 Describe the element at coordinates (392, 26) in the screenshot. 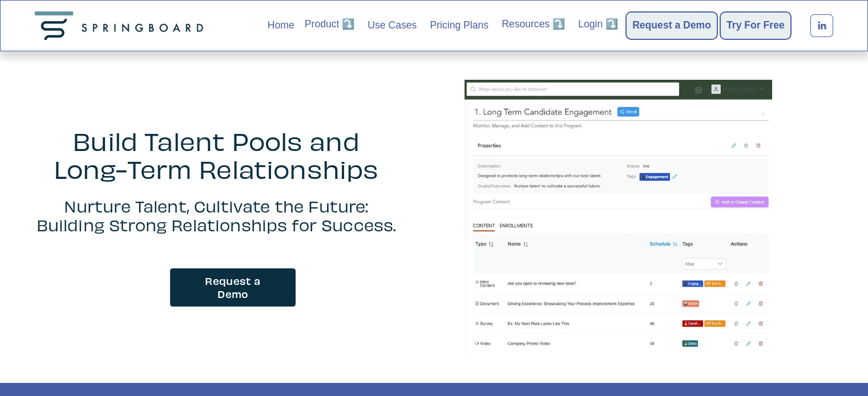

I see `a: Use Cases` at that location.